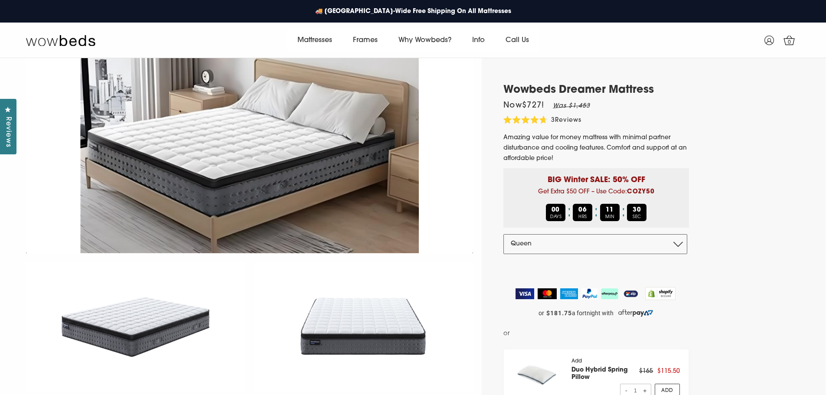 Image resolution: width=826 pixels, height=395 pixels. What do you see at coordinates (596, 192) in the screenshot?
I see `span: Get Extra $50 OFF – Use Code:` at bounding box center [596, 192].